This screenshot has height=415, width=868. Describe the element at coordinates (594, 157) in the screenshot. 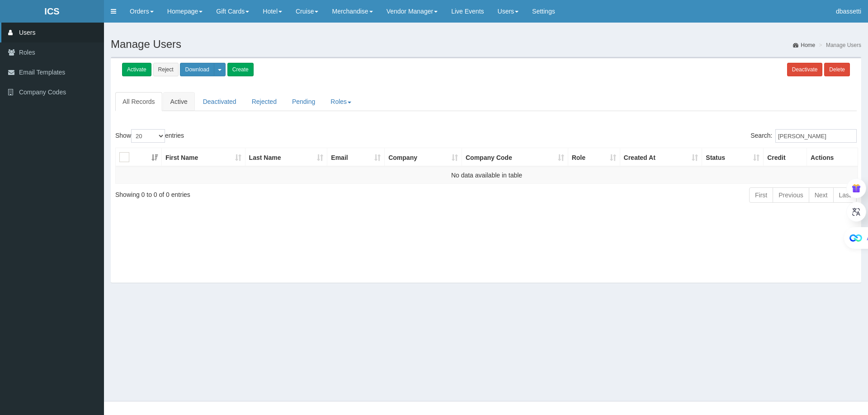

I see `th: Role: activate to sort column ascending` at that location.